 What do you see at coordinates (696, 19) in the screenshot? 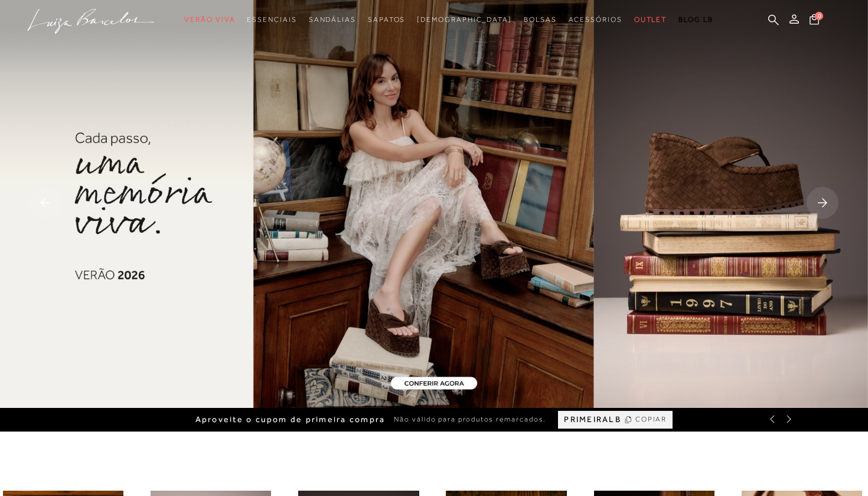
I see `a: BLOG LB` at bounding box center [696, 19].